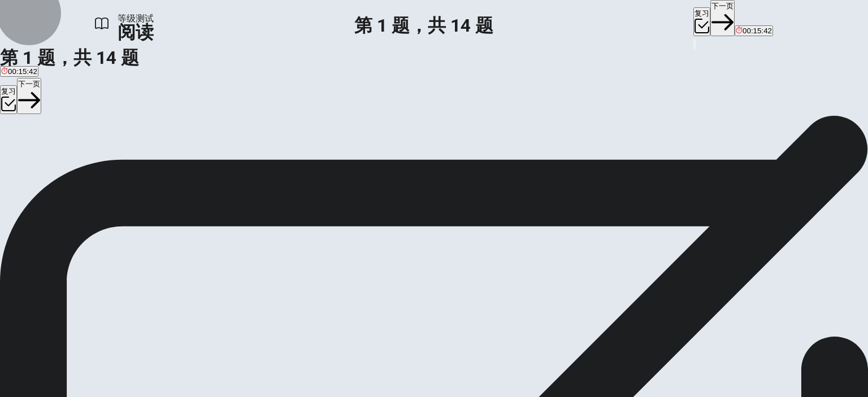  I want to click on button: 00:15:42, so click(754, 30).